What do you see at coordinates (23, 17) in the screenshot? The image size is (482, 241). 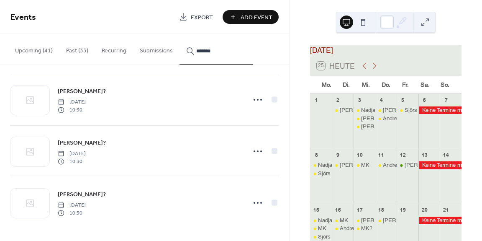 I see `span: Events` at bounding box center [23, 17].